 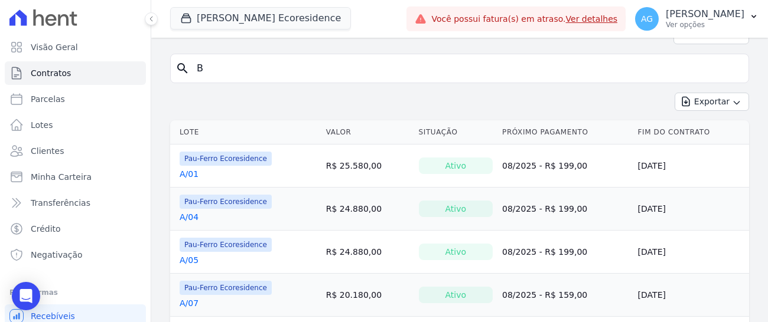 I want to click on th: Fim do Contrato, so click(x=691, y=132).